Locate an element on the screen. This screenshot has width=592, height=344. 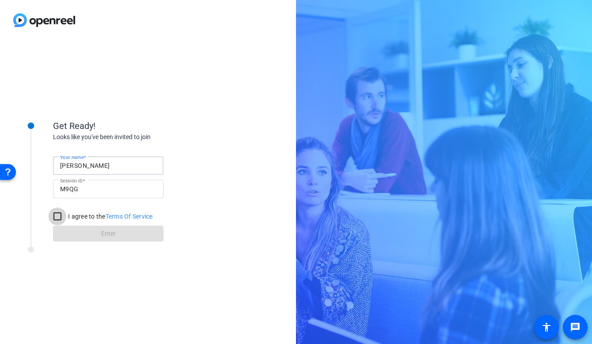
label: I agree to the is located at coordinates (110, 217).